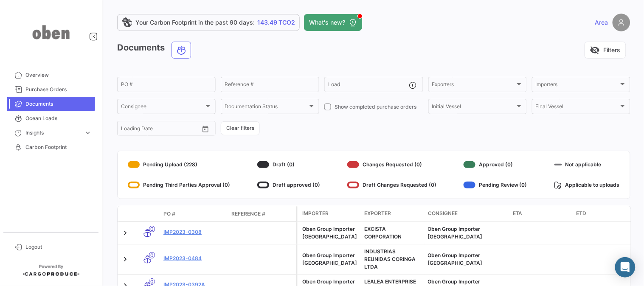  Describe the element at coordinates (517, 213) in the screenshot. I see `span: ETA` at that location.